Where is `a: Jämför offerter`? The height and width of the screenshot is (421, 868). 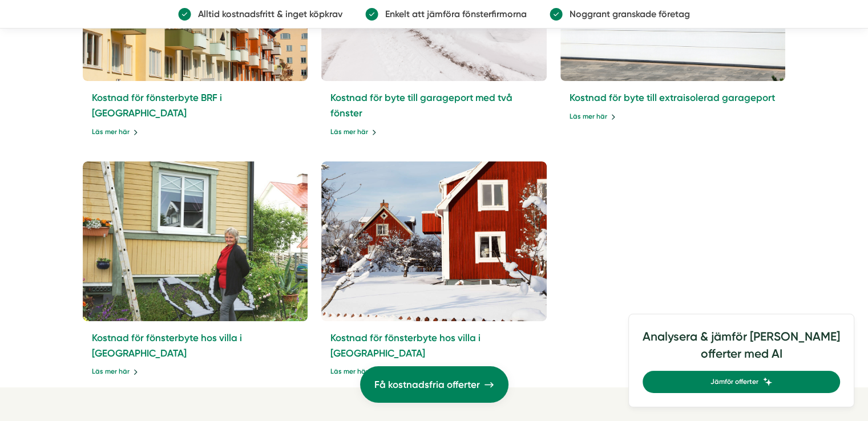
a: Jämför offerter is located at coordinates (741, 381).